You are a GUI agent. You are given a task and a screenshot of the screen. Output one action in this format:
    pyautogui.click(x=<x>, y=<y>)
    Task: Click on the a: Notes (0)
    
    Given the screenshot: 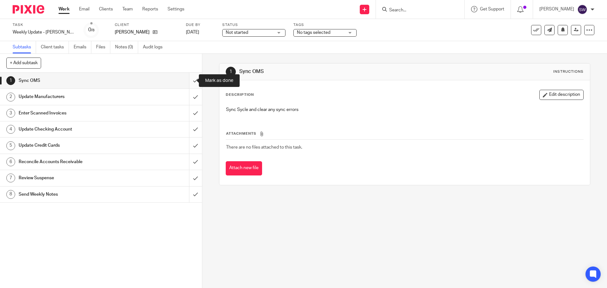 What is the action you would take?
    pyautogui.click(x=127, y=47)
    